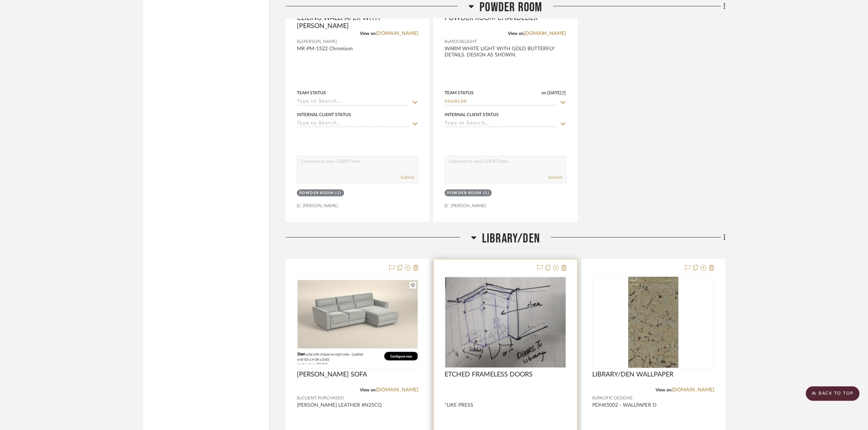 The width and height of the screenshot is (868, 430). What do you see at coordinates (633, 375) in the screenshot?
I see `span: LIBRARY/DEN WALLPAPER` at bounding box center [633, 375].